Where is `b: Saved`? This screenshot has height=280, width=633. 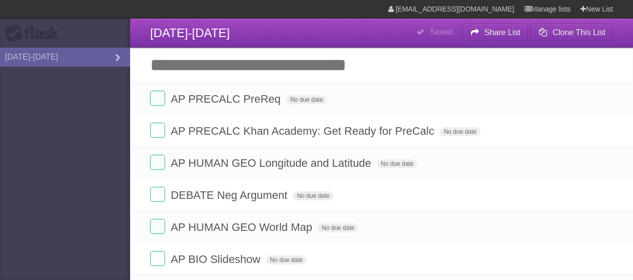 b: Saved is located at coordinates (441, 32).